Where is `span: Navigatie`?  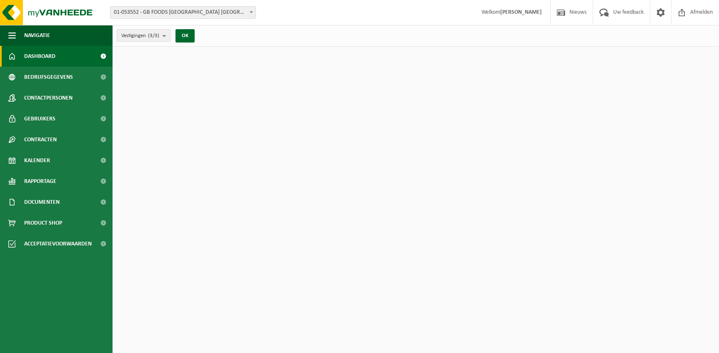 span: Navigatie is located at coordinates (37, 35).